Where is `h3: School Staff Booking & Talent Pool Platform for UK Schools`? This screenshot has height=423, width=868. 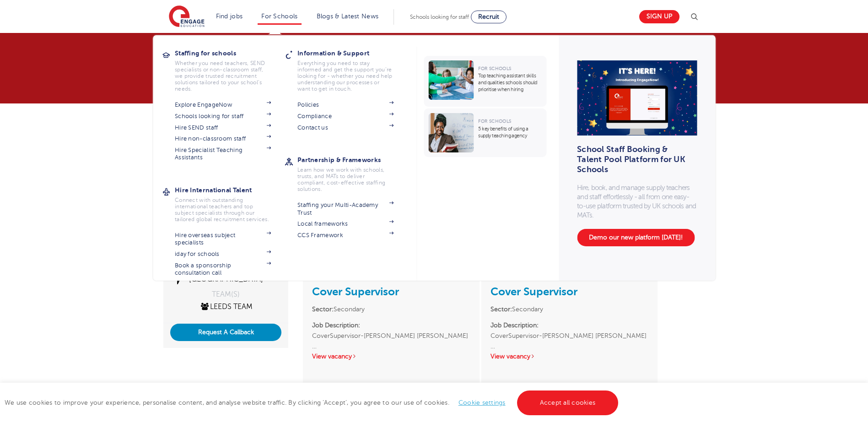
h3: School Staff Booking & Talent Pool Platform for UK Schools is located at coordinates (634, 159).